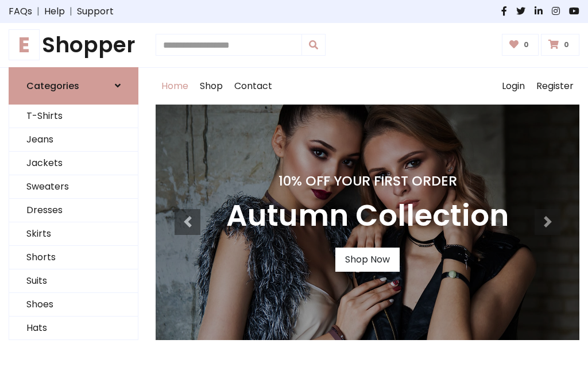 The height and width of the screenshot is (378, 588). I want to click on h4: 10% Off Your First Order, so click(368, 181).